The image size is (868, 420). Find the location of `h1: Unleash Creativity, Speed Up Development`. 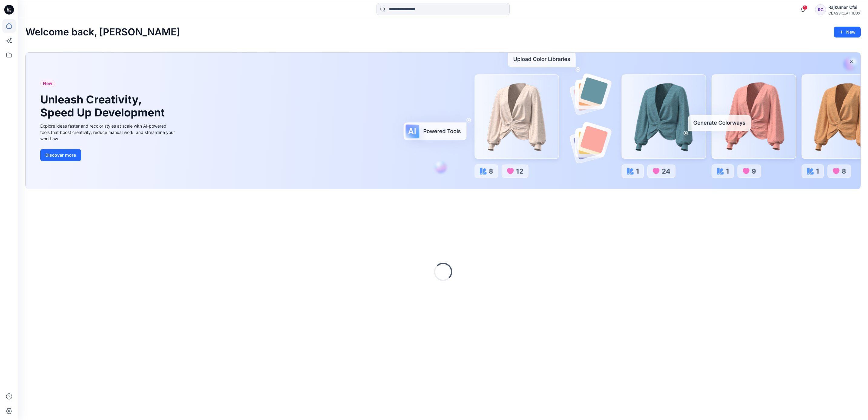

h1: Unleash Creativity, Speed Up Development is located at coordinates (104, 106).